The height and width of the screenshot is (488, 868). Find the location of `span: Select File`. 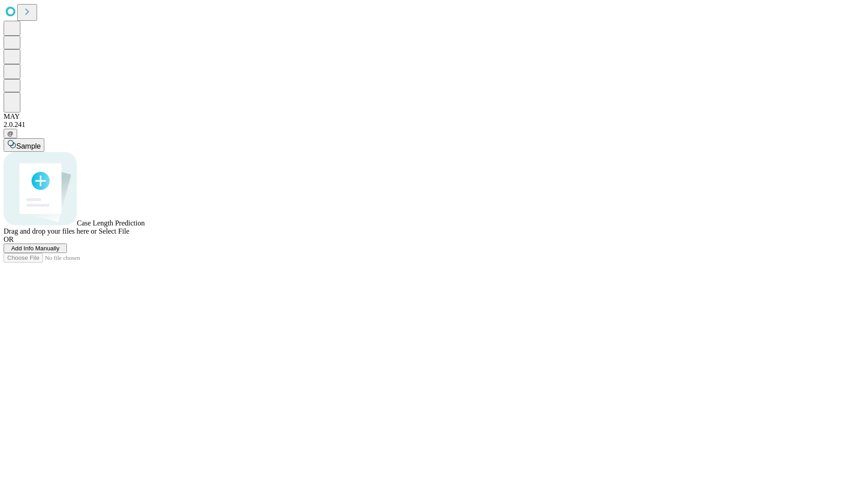

span: Select File is located at coordinates (114, 231).